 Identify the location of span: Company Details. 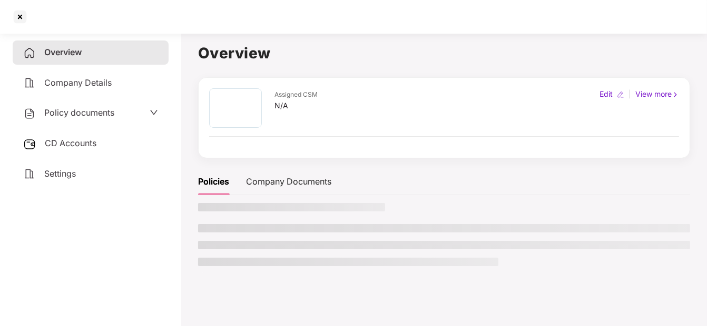
(78, 83).